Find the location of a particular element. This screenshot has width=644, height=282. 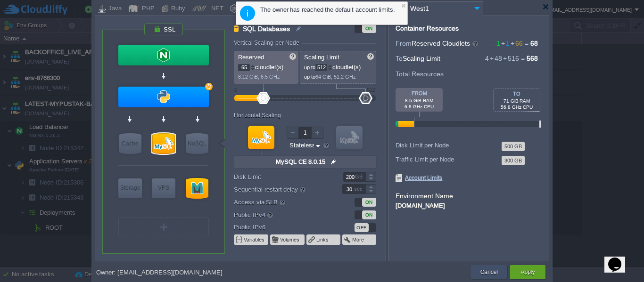

label: Disk Limit is located at coordinates (281, 176).